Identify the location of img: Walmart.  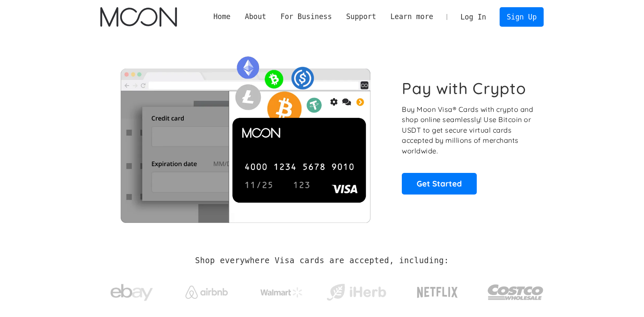
(282, 292).